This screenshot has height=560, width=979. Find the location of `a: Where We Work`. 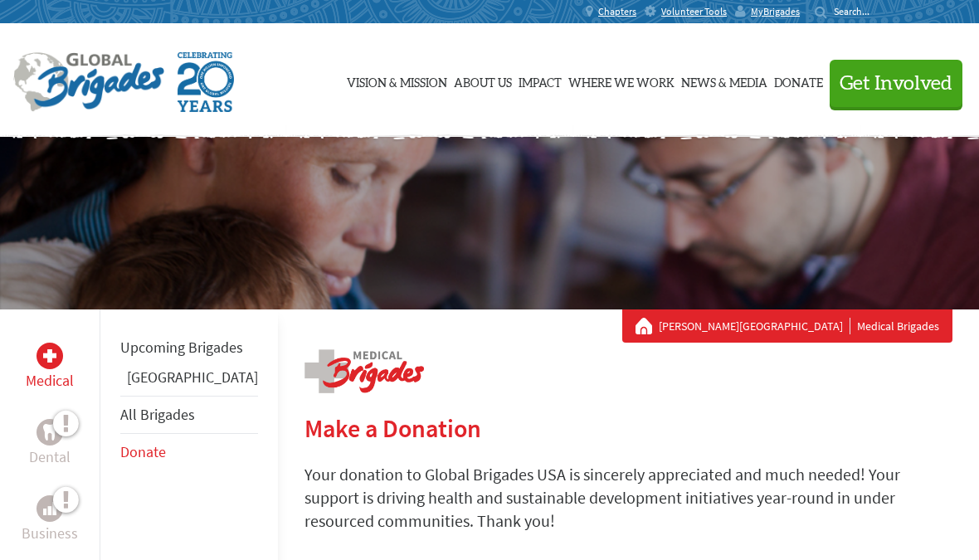

a: Where We Work is located at coordinates (621, 81).